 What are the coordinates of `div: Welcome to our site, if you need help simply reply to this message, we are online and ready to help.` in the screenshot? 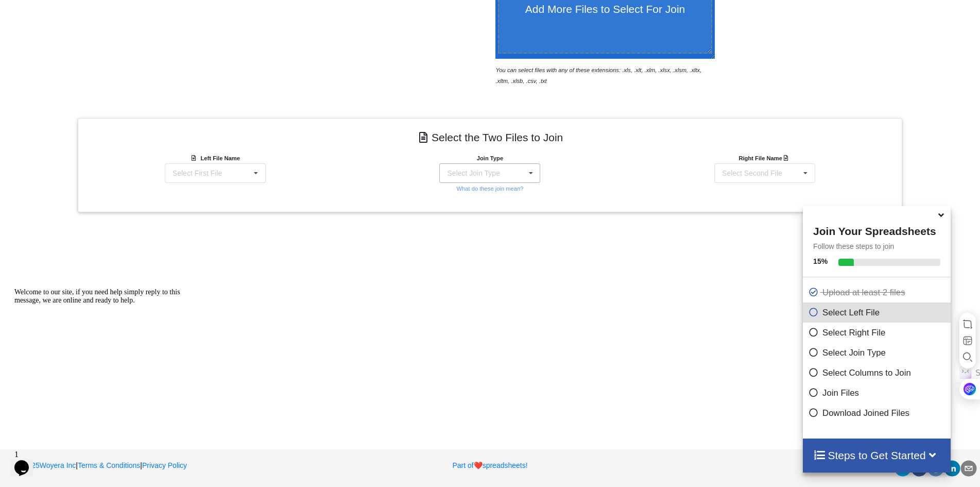 It's located at (97, 13).